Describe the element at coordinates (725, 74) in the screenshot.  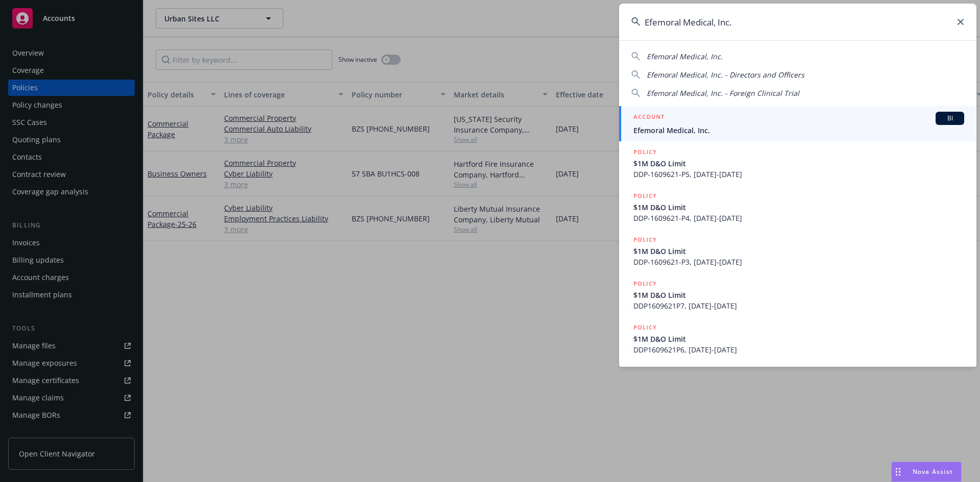
I see `span: Efemoral Medical, Inc. - Directors and Officers` at that location.